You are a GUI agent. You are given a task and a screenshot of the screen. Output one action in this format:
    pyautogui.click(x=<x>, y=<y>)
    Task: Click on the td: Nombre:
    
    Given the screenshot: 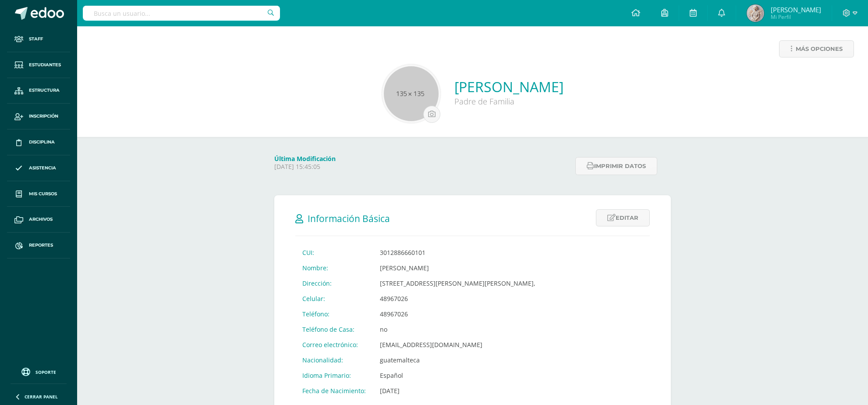 What is the action you would take?
    pyautogui.click(x=334, y=267)
    